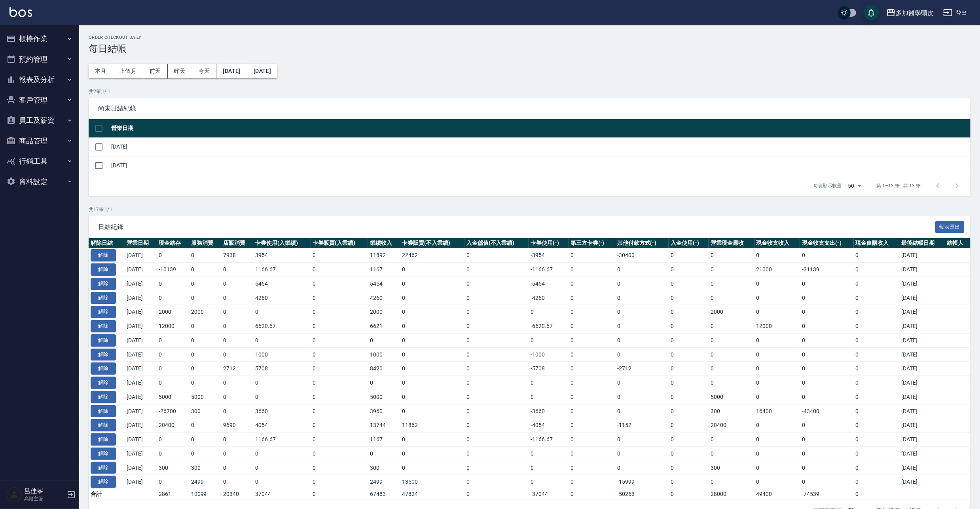 The height and width of the screenshot is (509, 980). Describe the element at coordinates (339, 243) in the screenshot. I see `th: 卡券販賣(入業績)` at that location.